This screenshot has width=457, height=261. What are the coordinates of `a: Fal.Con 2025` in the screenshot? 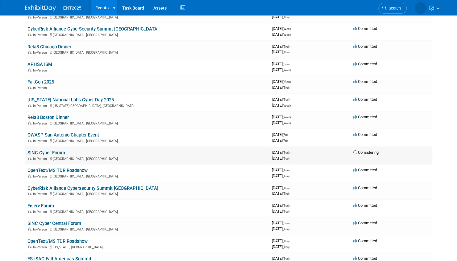 It's located at (41, 82).